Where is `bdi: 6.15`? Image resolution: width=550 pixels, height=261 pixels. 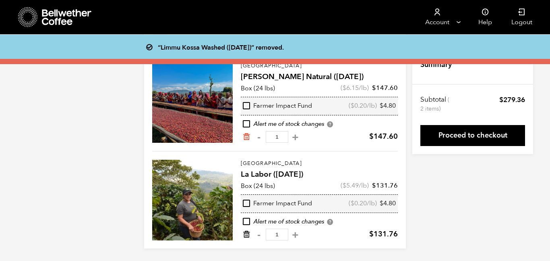
bdi: 6.15 is located at coordinates (351, 88).